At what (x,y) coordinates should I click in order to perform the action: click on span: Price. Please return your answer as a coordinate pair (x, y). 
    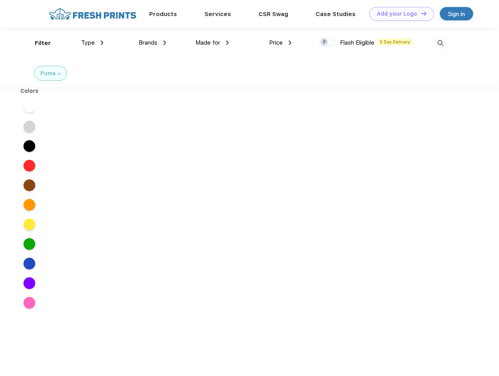
    Looking at the image, I should click on (276, 43).